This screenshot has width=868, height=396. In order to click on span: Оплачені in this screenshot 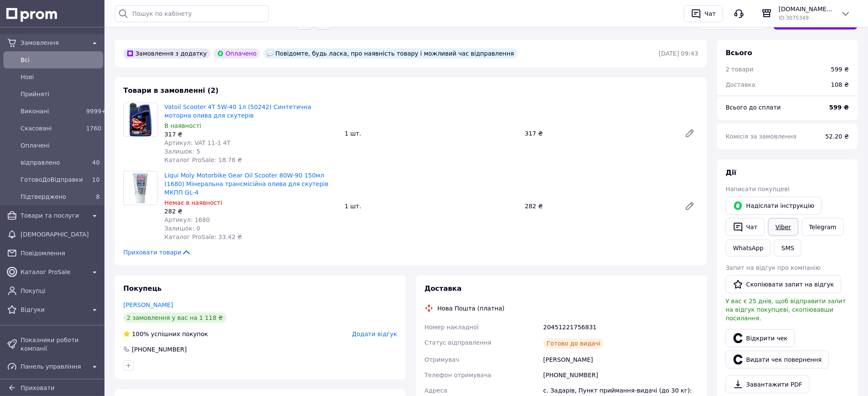, I will do `click(60, 145)`.